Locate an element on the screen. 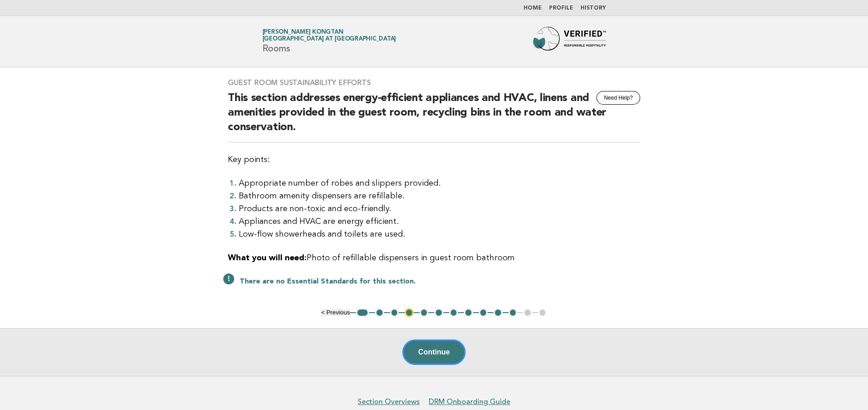 Image resolution: width=868 pixels, height=410 pixels. p: Key points: is located at coordinates (434, 160).